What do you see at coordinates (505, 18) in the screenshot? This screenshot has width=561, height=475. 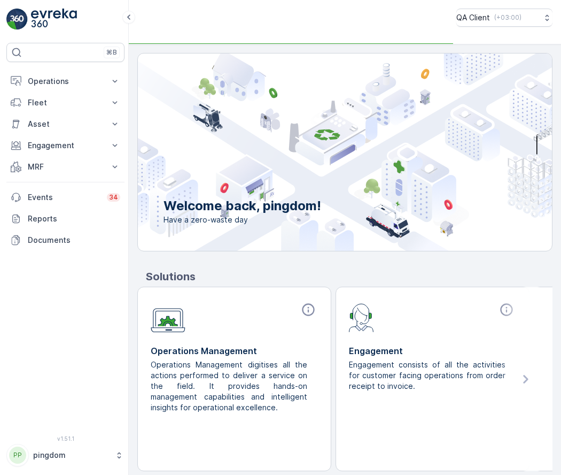 I see `button: QA Client(+03:00)` at bounding box center [505, 18].